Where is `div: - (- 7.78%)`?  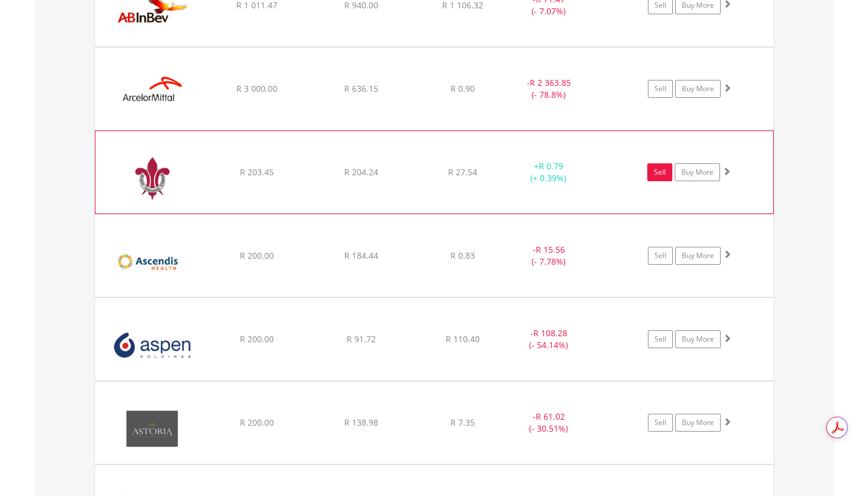 div: - (- 7.78%) is located at coordinates (548, 255).